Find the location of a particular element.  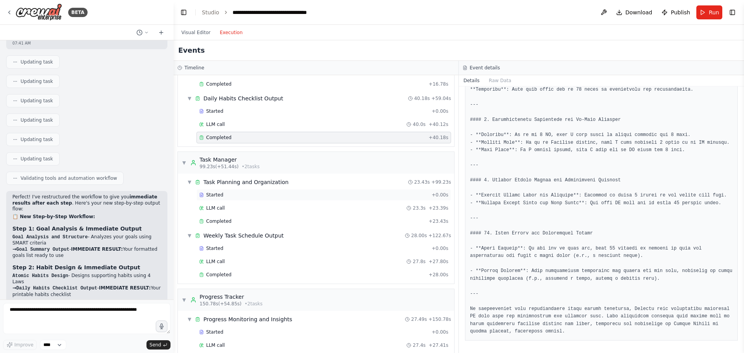

div: Progress Monitoring and Insights is located at coordinates (248, 319).